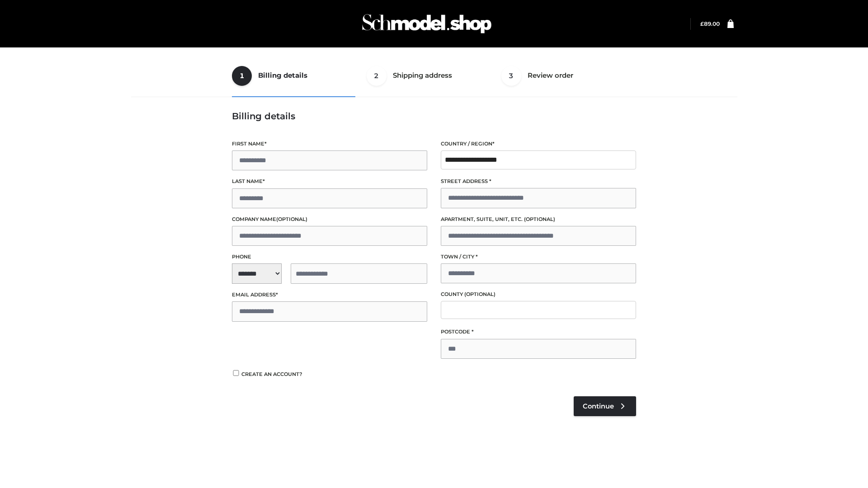  What do you see at coordinates (538, 294) in the screenshot?
I see `label: County` at bounding box center [538, 294].